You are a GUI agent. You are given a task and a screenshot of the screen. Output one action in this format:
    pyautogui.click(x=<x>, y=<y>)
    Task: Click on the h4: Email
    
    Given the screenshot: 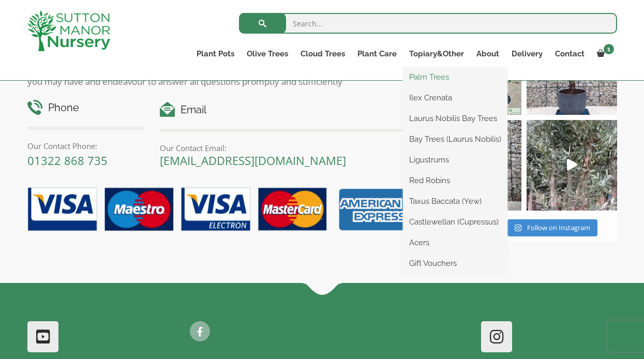 What is the action you would take?
    pyautogui.click(x=285, y=110)
    